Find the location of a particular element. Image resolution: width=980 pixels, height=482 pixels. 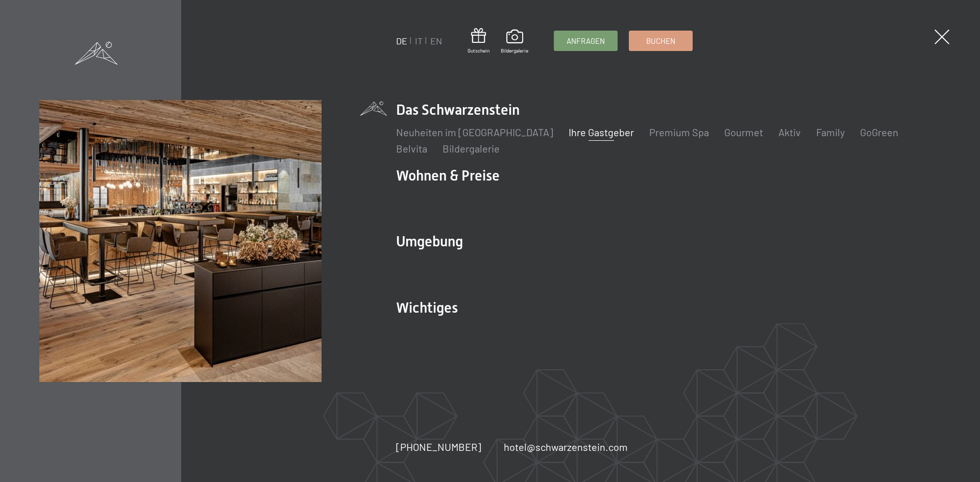

a: Gutschein is located at coordinates (478, 41).